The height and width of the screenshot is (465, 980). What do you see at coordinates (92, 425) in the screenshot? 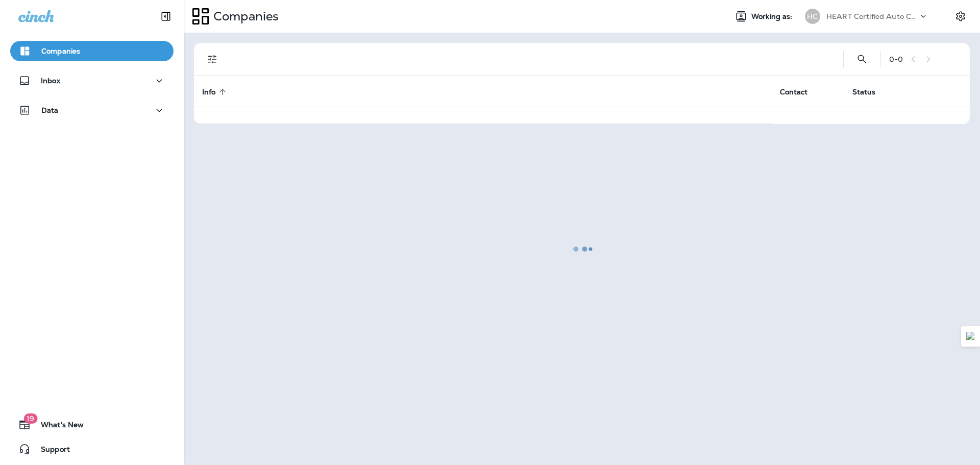
I see `button: 19What's New` at bounding box center [92, 425].